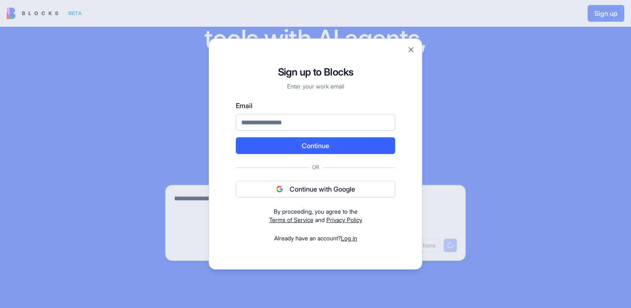 The width and height of the screenshot is (631, 308). What do you see at coordinates (280, 189) in the screenshot?
I see `img: google logo` at bounding box center [280, 189].